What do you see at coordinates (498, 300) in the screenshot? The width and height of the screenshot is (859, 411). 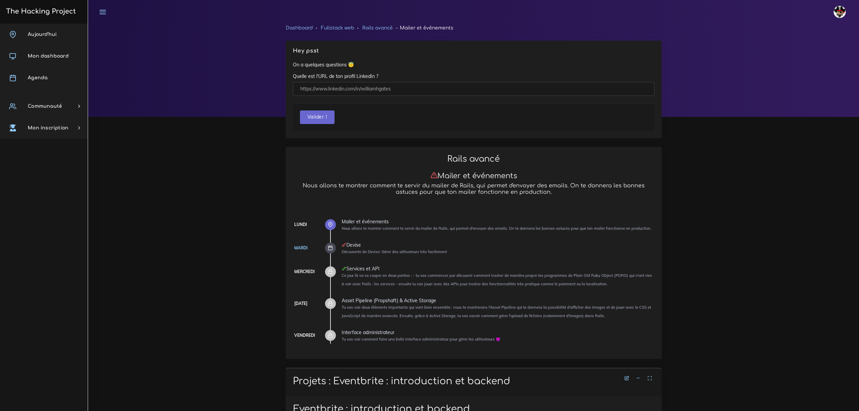 I see `div: Asset Pipeline (Propshaft) & Active Storage` at bounding box center [498, 300].